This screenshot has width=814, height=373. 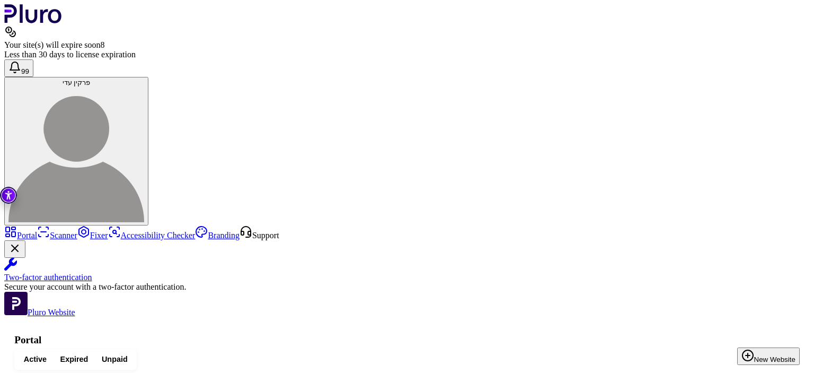 What do you see at coordinates (115, 359) in the screenshot?
I see `button: Unpaid` at bounding box center [115, 359].